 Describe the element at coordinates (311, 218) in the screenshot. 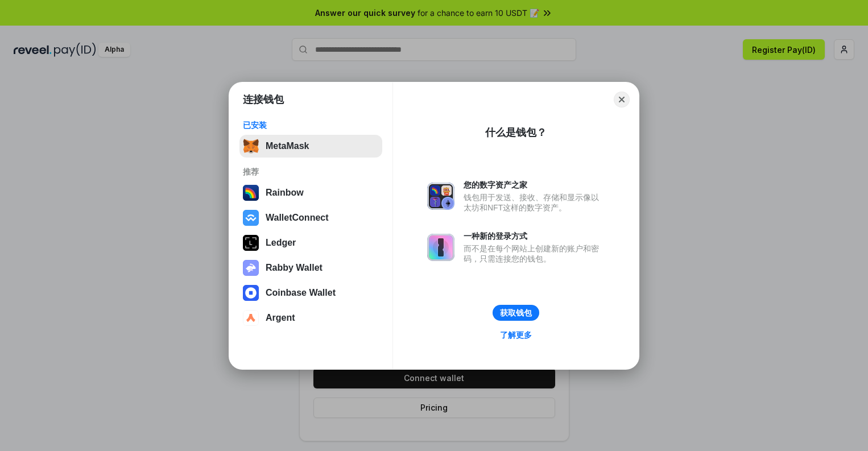

I see `button: WalletConnect` at that location.